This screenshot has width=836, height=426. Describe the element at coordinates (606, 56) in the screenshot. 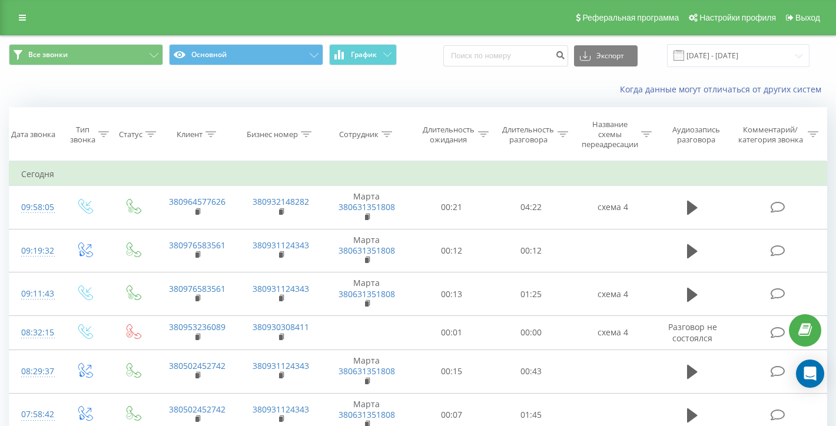

I see `button: Экспорт` at that location.